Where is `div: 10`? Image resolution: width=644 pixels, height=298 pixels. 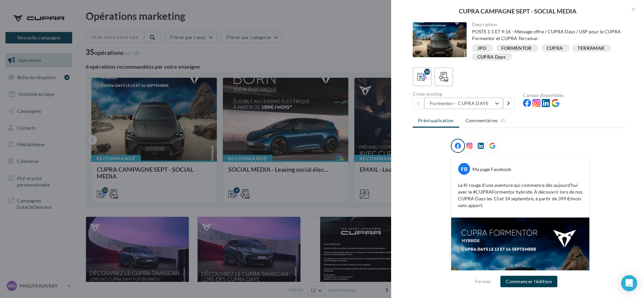 div: 10 is located at coordinates (427, 72).